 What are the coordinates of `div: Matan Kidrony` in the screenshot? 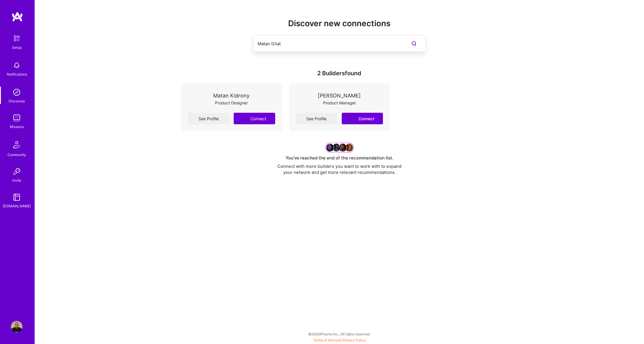 It's located at (231, 96).